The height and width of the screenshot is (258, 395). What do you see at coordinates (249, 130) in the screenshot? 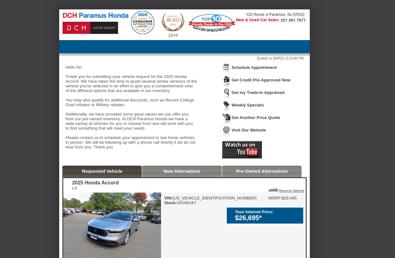
I see `a: Visit Our Website` at bounding box center [249, 130].